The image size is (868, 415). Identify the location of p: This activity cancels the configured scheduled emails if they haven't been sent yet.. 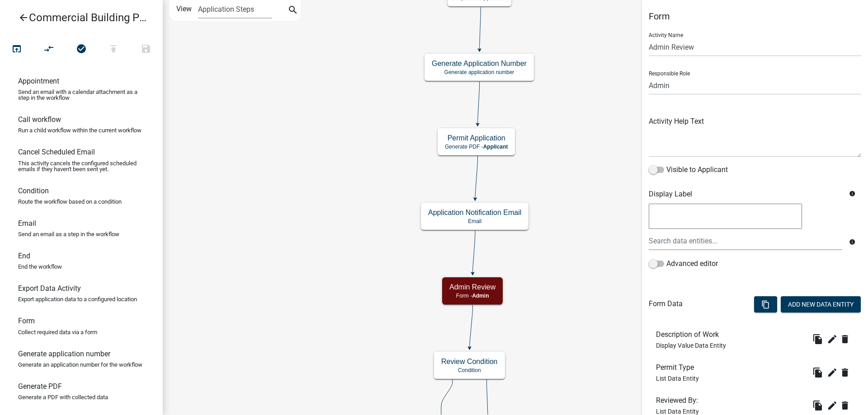
(81, 166).